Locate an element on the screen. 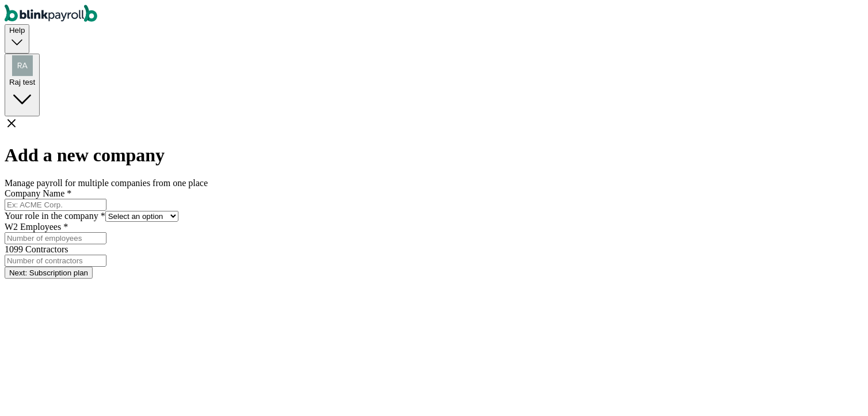 This screenshot has width=868, height=416. button: Raj test is located at coordinates (22, 85).